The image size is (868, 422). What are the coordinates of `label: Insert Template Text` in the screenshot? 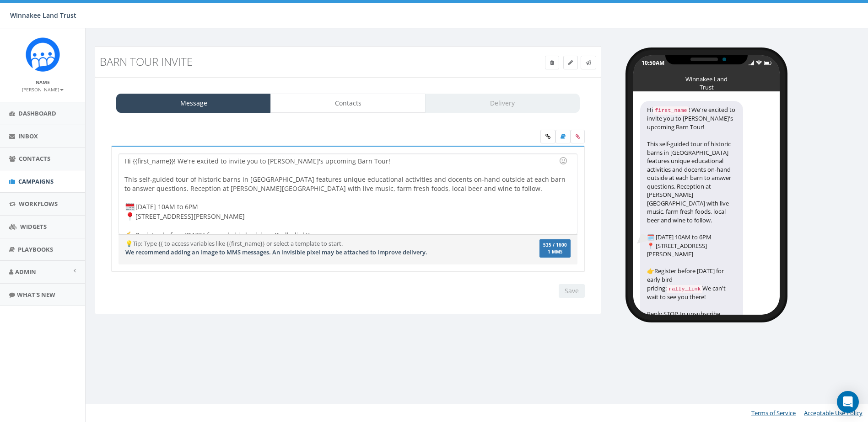 It's located at (563, 136).